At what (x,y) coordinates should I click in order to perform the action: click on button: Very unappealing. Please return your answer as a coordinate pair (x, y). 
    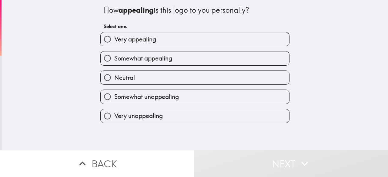
    Looking at the image, I should click on (195, 116).